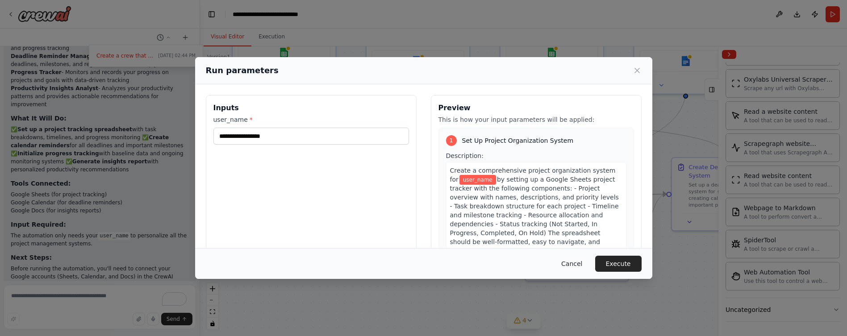  Describe the element at coordinates (311, 108) in the screenshot. I see `h3: Inputs` at that location.